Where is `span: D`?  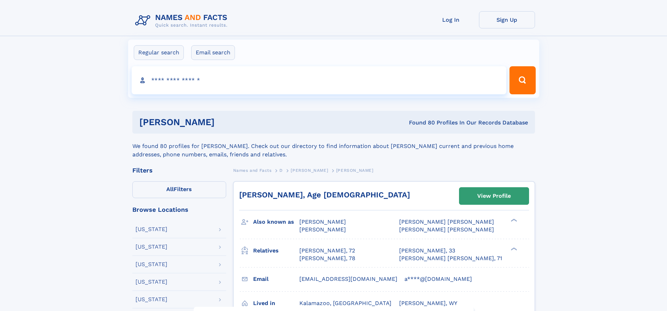 span: D is located at coordinates (281, 170).